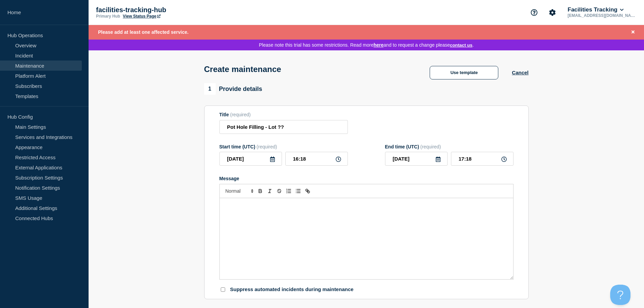 Image resolution: width=644 pixels, height=308 pixels. Describe the element at coordinates (243, 69) in the screenshot. I see `h1: Create maintenance` at that location.